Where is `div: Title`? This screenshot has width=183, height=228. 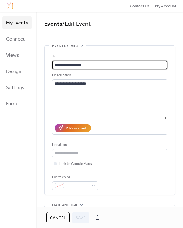 div: Title is located at coordinates (109, 56).